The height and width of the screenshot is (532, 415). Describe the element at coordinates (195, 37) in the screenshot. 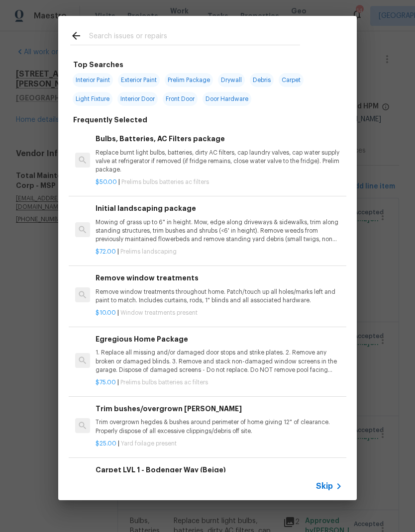

I see `input: Search issues or repairs` at that location.